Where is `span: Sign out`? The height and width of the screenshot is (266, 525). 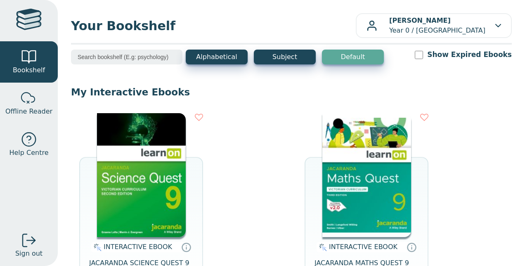 span: Sign out is located at coordinates (29, 253).